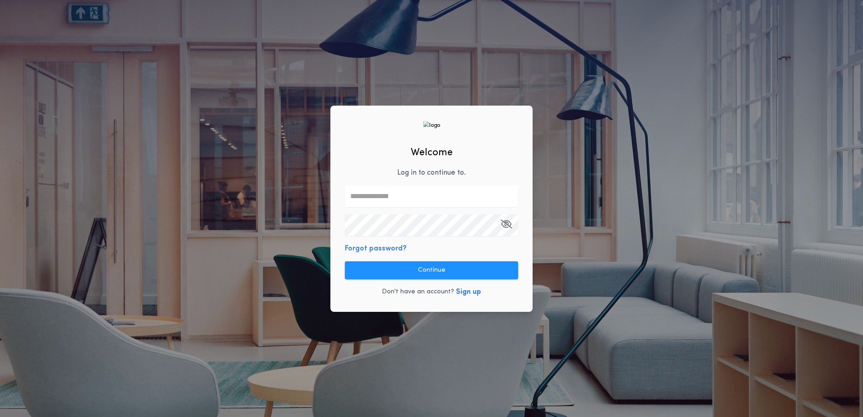 This screenshot has height=417, width=863. What do you see at coordinates (432, 153) in the screenshot?
I see `h2: Welcome` at bounding box center [432, 153].